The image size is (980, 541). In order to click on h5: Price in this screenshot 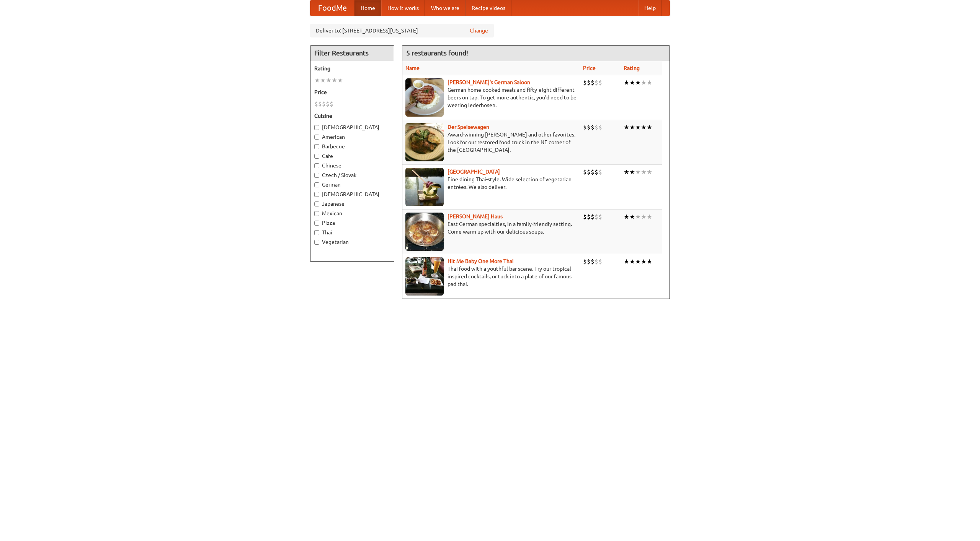, I will do `click(353, 92)`.